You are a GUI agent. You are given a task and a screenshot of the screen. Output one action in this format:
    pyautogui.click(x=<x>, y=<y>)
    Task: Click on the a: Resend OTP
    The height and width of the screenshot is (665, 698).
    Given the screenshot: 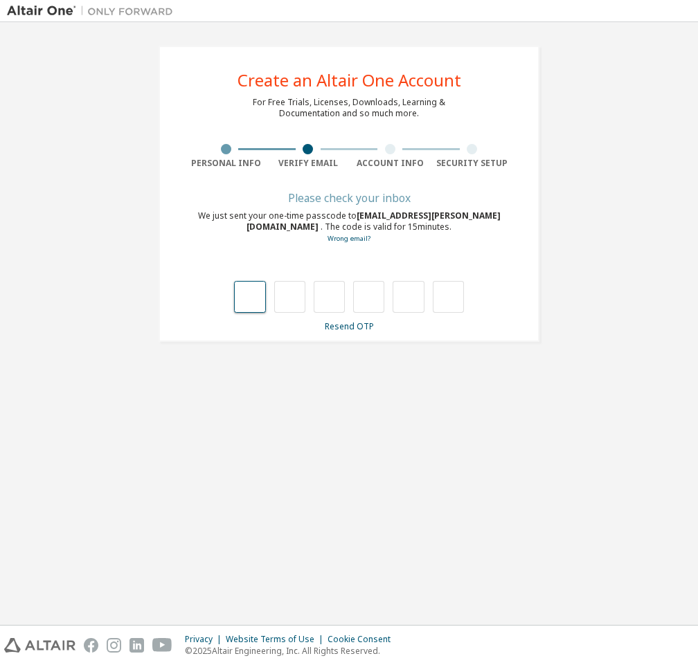 What is the action you would take?
    pyautogui.click(x=349, y=326)
    